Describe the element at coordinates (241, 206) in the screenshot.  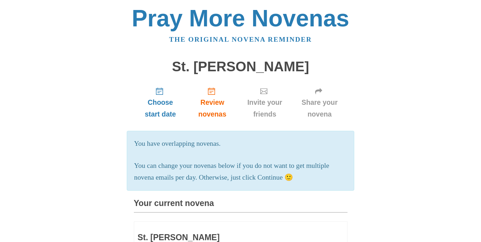
I see `h3: Your current novena` at that location.